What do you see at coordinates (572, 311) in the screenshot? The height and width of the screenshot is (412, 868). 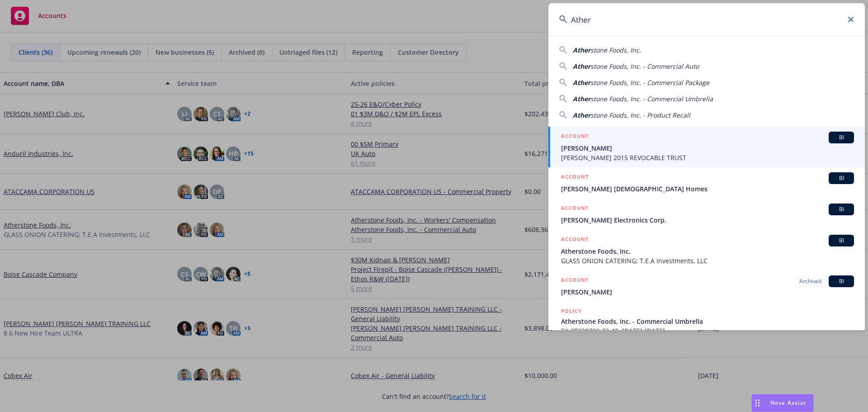 I see `h5: POLICY` at bounding box center [572, 311].